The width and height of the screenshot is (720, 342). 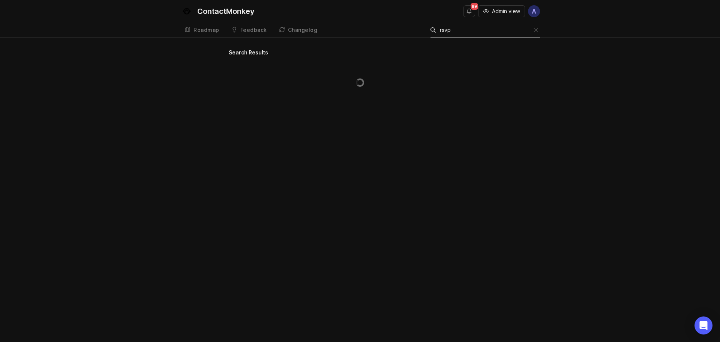 What do you see at coordinates (253, 30) in the screenshot?
I see `div: Feedback` at bounding box center [253, 30].